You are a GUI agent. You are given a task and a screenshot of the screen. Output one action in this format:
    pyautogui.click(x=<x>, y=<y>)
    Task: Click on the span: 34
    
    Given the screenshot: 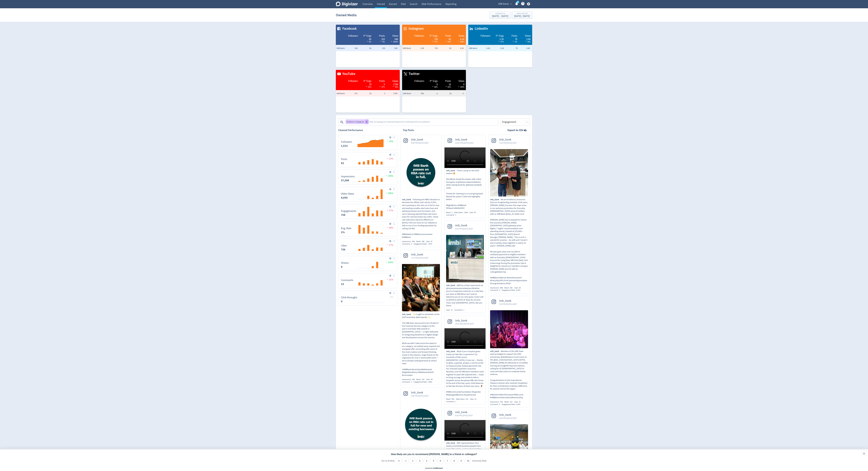 What is the action you would take?
    pyautogui.click(x=432, y=379)
    